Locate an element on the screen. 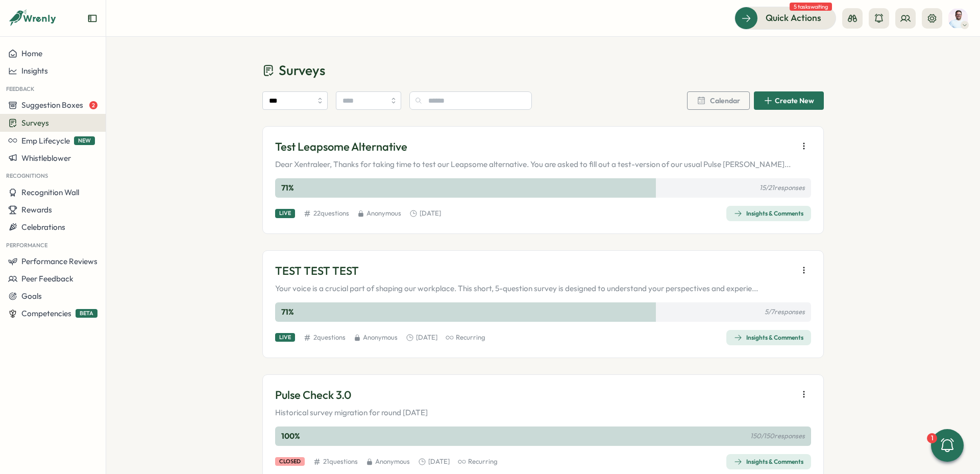 The width and height of the screenshot is (980, 474). span: Performance Reviews is located at coordinates (59, 261).